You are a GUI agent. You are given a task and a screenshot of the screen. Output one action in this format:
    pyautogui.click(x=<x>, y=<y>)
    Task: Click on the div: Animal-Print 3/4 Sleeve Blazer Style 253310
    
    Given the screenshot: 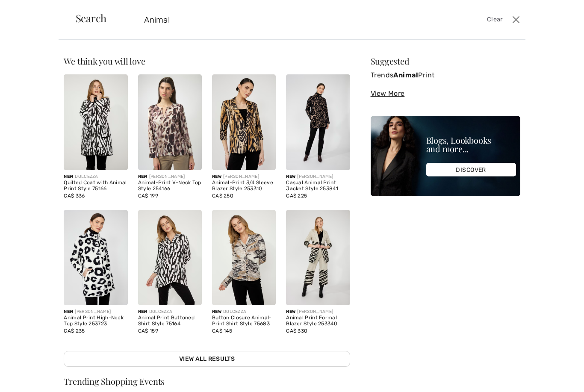 What is the action you would take?
    pyautogui.click(x=243, y=186)
    